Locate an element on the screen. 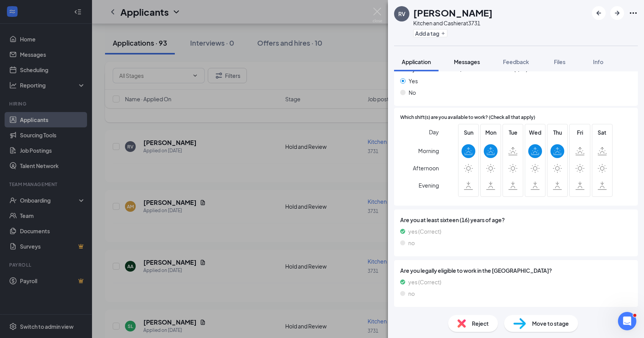 This screenshot has width=644, height=338. div: RV is located at coordinates (402, 14).